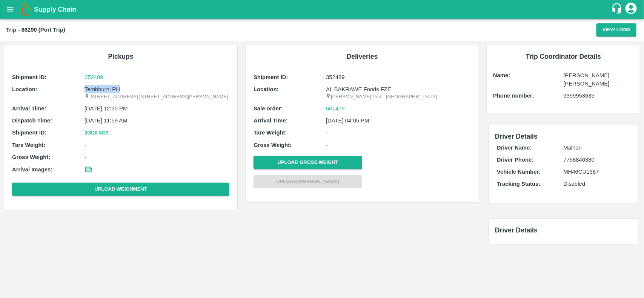  What do you see at coordinates (398, 89) in the screenshot?
I see `p: AL BAKRAWE Foods FZE` at bounding box center [398, 89].